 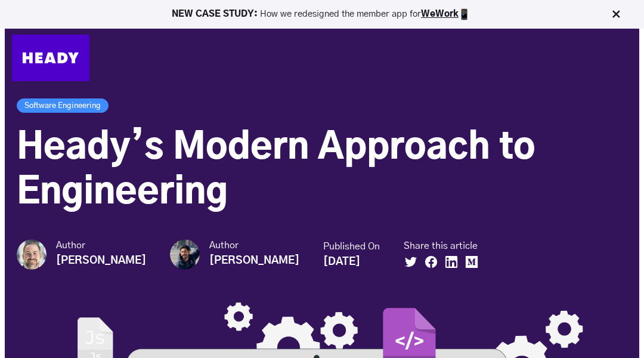 I want to click on small: Share this article, so click(x=445, y=246).